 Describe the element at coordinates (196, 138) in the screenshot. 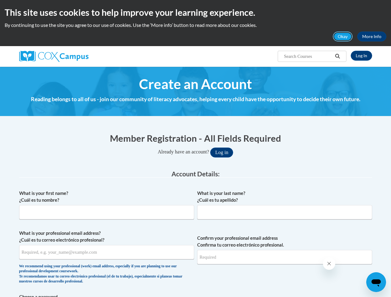

I see `h1: Member Registration - All Fields Required` at that location.